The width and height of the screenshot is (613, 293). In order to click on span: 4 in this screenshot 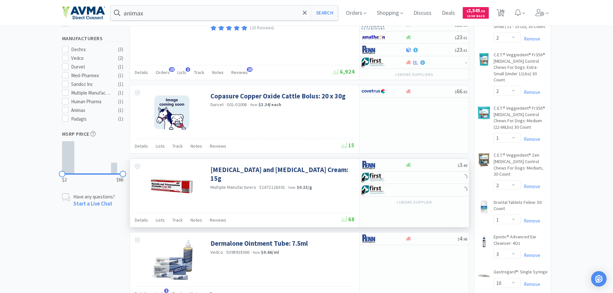, I will do `click(462, 238)`.